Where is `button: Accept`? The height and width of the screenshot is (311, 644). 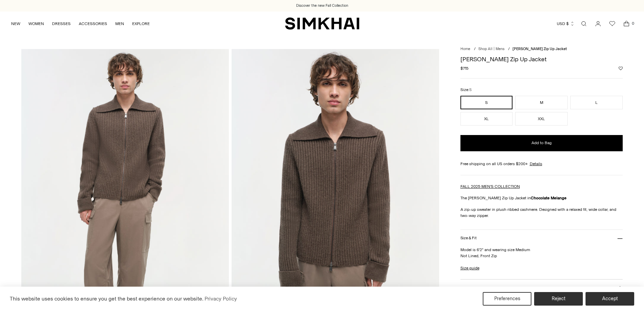 button: Accept is located at coordinates (610, 299).